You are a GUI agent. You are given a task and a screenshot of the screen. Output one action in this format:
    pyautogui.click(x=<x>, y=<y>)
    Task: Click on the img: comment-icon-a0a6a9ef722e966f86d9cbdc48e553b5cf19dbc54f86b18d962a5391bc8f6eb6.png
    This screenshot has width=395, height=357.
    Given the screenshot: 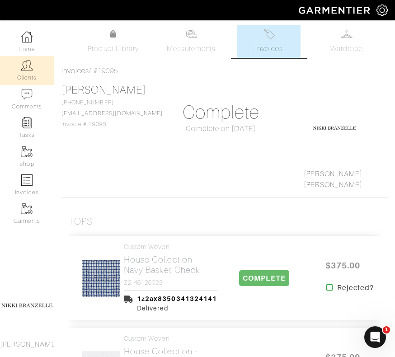 What is the action you would take?
    pyautogui.click(x=27, y=94)
    